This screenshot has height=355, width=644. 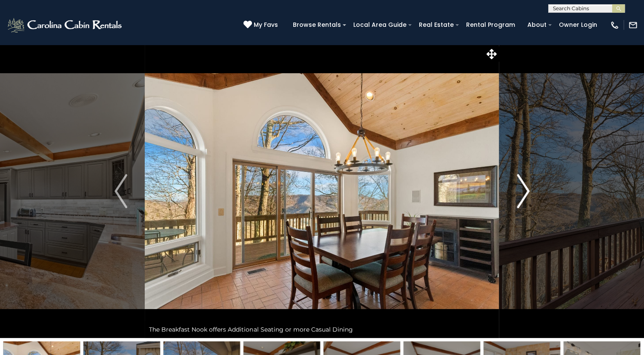 I want to click on a: About, so click(x=537, y=25).